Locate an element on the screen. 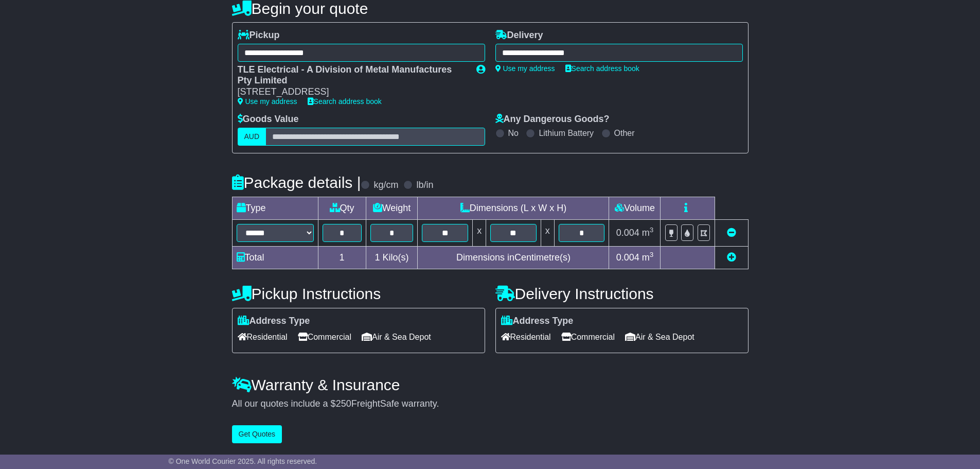 The width and height of the screenshot is (980, 469). label: Lithium Battery is located at coordinates (566, 133).